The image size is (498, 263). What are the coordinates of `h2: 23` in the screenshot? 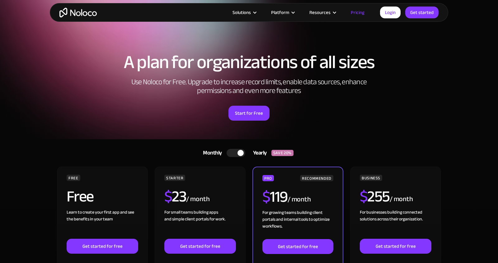 It's located at (175, 197).